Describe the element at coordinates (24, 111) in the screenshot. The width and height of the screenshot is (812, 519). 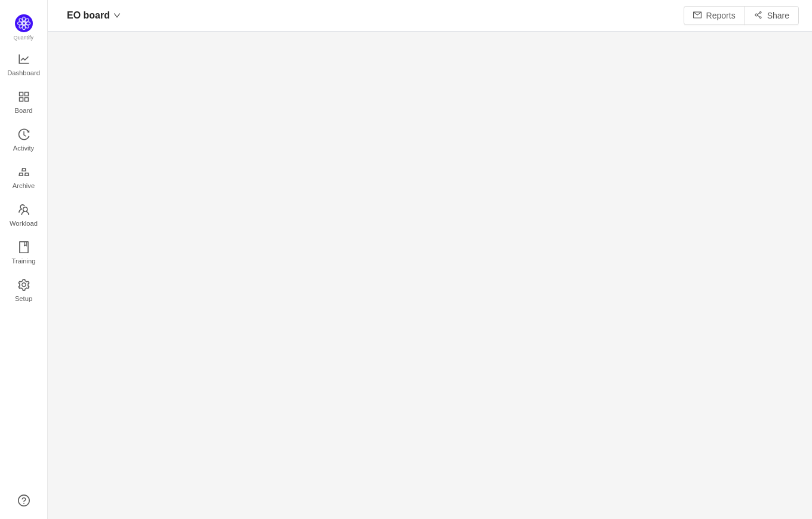
I see `span: Board` at that location.